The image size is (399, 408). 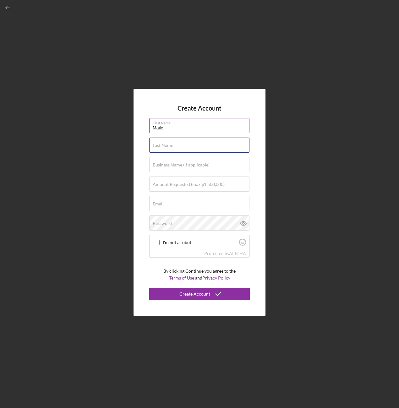 What do you see at coordinates (195, 294) in the screenshot?
I see `div: Create Account` at bounding box center [195, 294].